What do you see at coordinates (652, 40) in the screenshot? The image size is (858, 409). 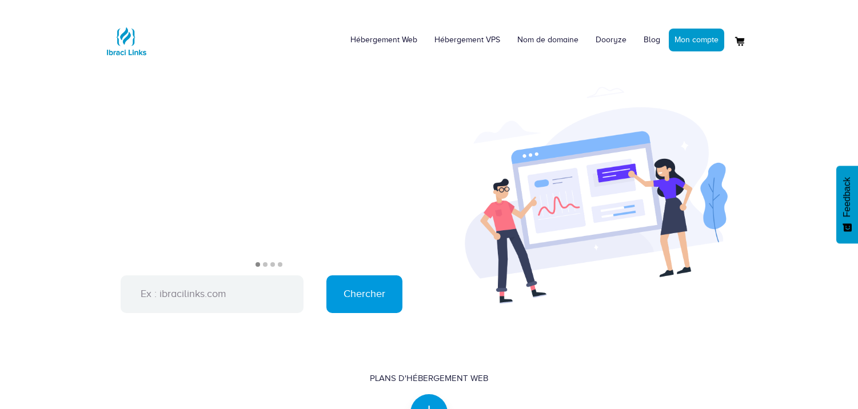 I see `a: Blog` at bounding box center [652, 40].